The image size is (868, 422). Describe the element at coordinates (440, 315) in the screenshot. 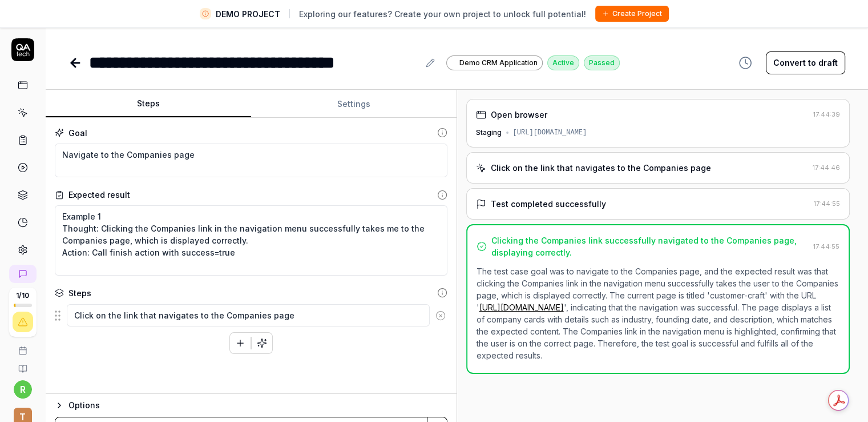

I see `button: Remove step` at that location.